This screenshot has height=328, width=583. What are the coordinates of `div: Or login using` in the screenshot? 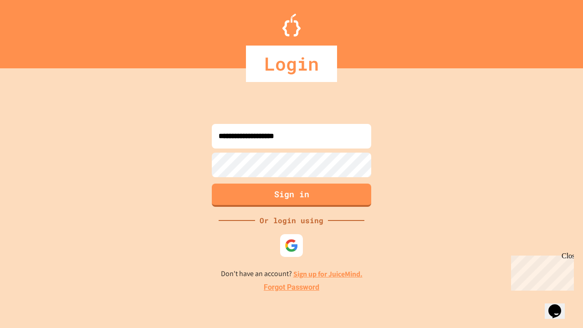 It's located at (292, 220).